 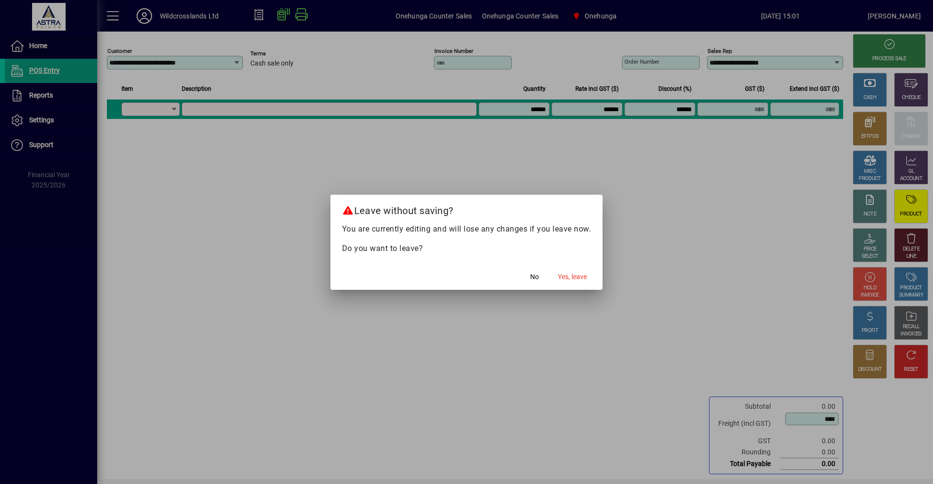 What do you see at coordinates (466, 229) in the screenshot?
I see `p: You are currently editing and will lose any changes if you leave now.` at bounding box center [466, 229].